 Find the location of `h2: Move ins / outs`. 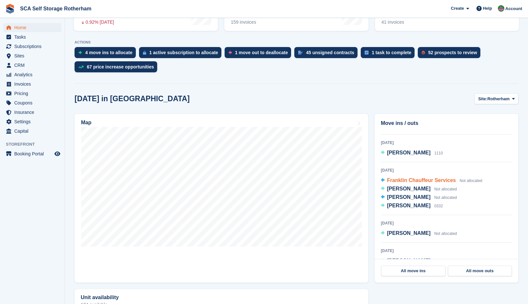

h2: Move ins / outs is located at coordinates (446, 123).